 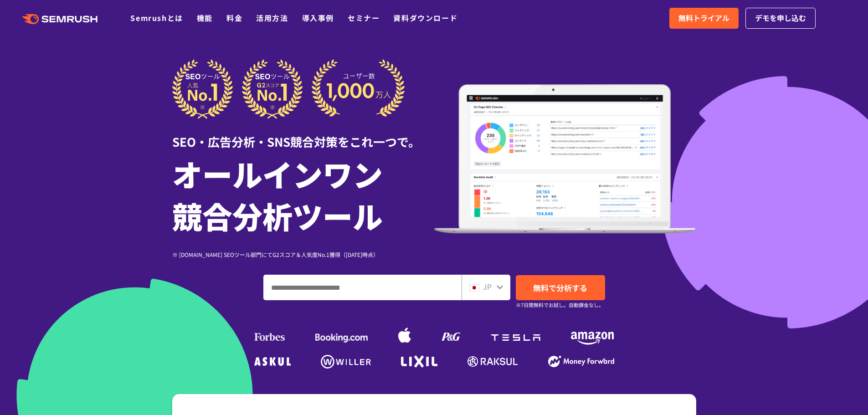 What do you see at coordinates (780, 18) in the screenshot?
I see `span: デモを申し込む` at bounding box center [780, 18].